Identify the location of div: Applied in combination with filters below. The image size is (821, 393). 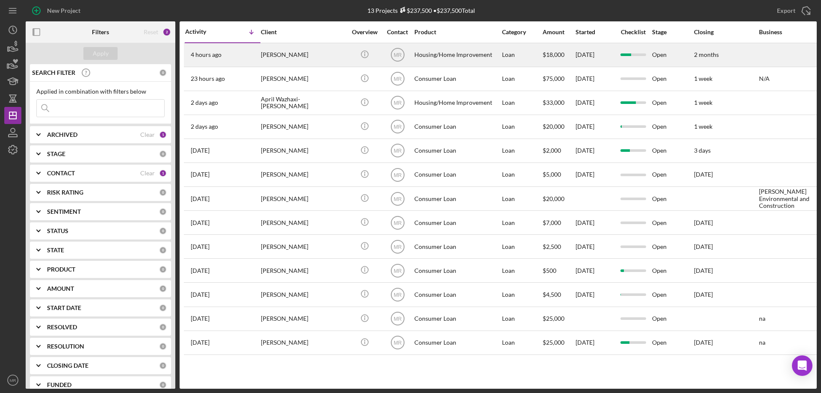
(101, 92).